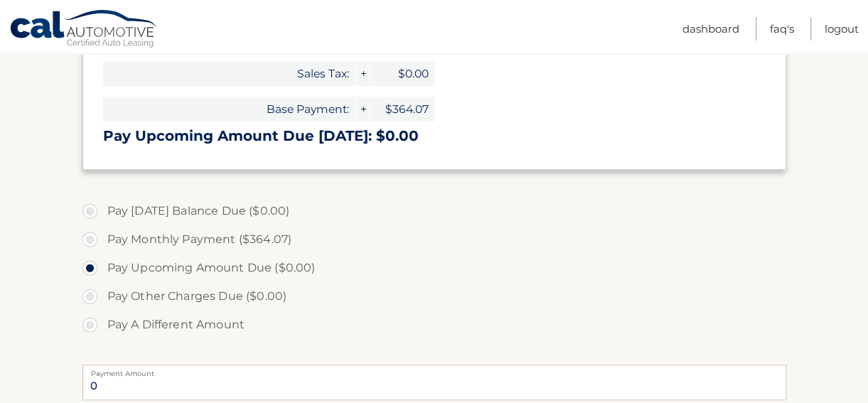  I want to click on a: Dashboard, so click(711, 28).